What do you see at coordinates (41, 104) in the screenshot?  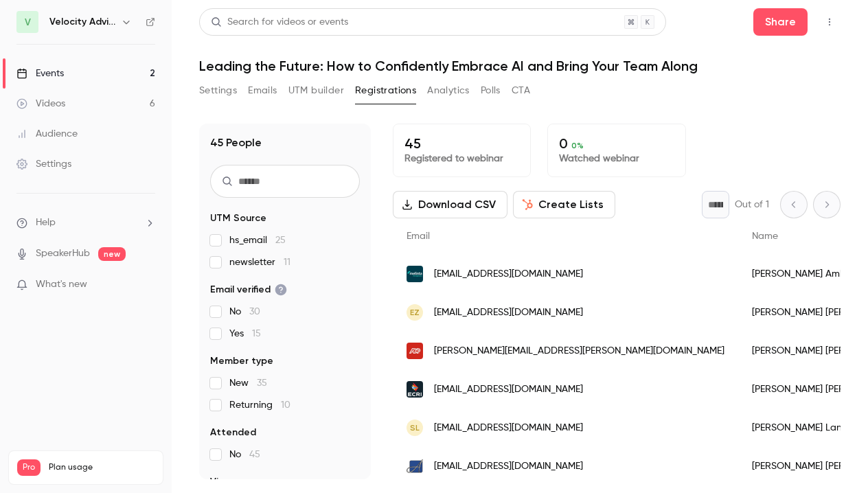 I see `div: Videos` at bounding box center [41, 104].